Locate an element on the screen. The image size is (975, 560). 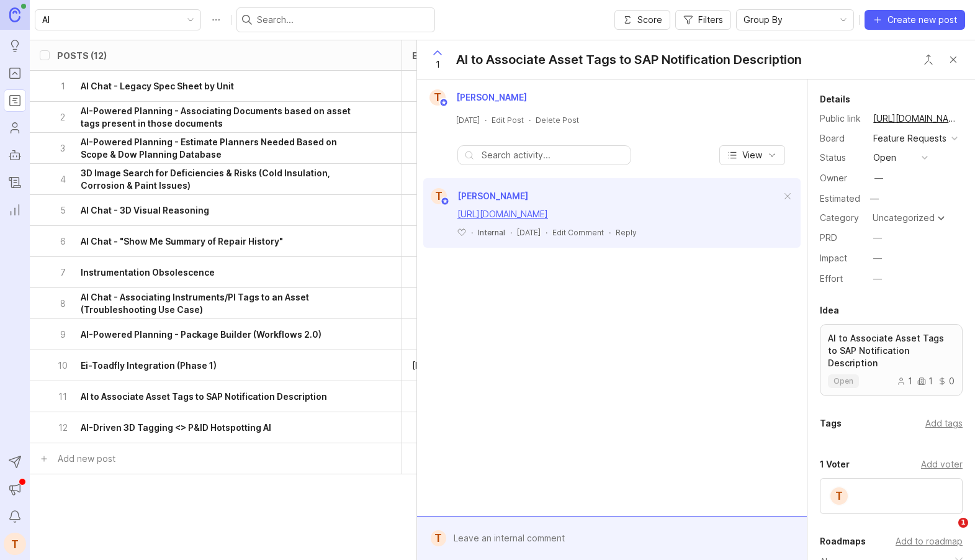
button: 5AI Chat - 3D Visual Reasoning is located at coordinates (212, 210).